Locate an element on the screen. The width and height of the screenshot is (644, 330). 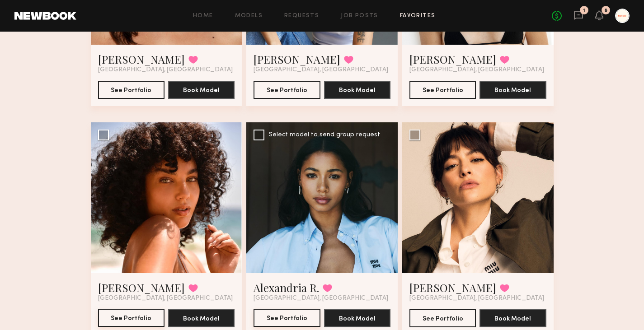
a: Requests is located at coordinates (301, 16).